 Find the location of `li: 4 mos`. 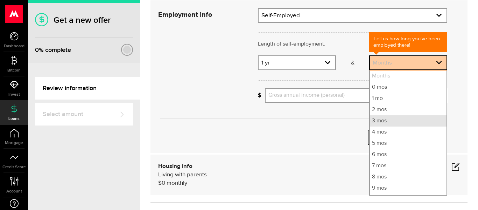

li: 4 mos is located at coordinates (408, 132).